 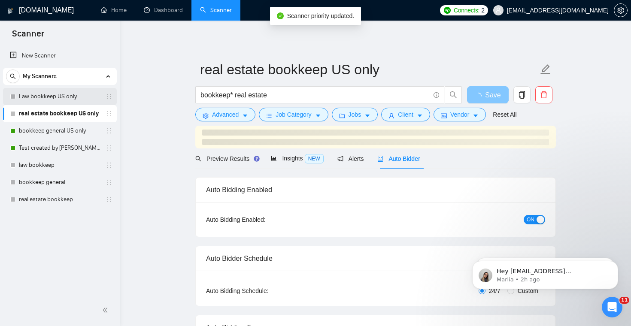 I want to click on div: Tooltip anchor, so click(x=257, y=159).